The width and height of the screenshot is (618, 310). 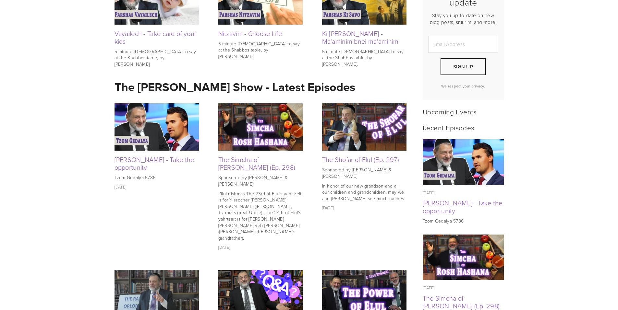 I want to click on p: Stay you up-to-date on new blog posts, shiurim, and more!, so click(x=463, y=19).